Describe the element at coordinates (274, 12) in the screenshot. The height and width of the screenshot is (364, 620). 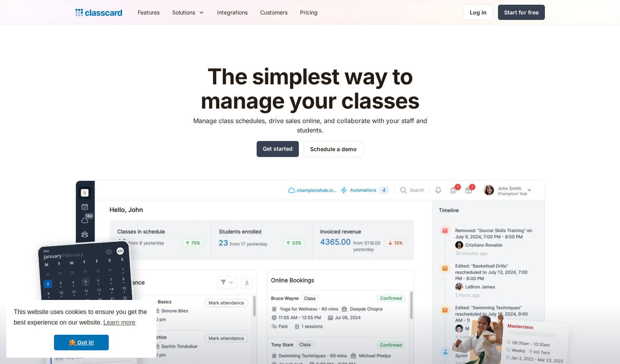
I see `a: Customers` at that location.